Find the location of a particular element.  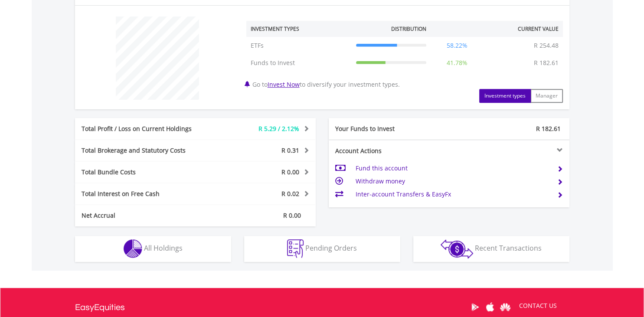

th: Investment Types is located at coordinates (299, 29).